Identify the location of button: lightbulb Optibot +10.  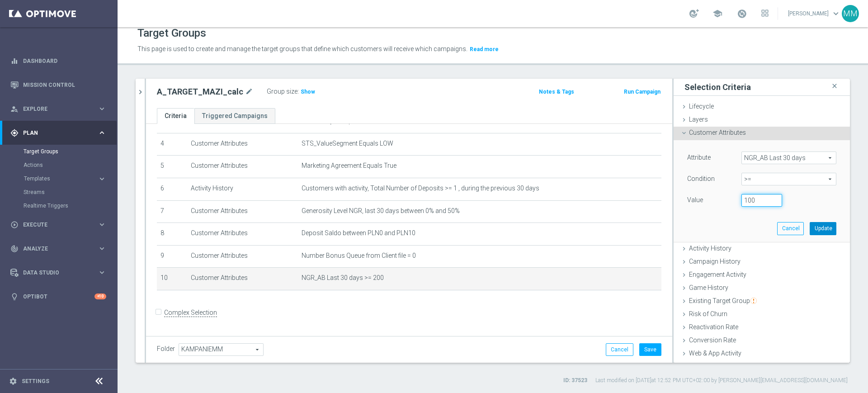
(58, 297).